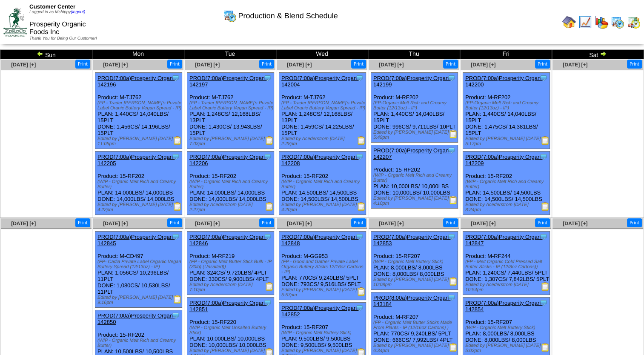 This screenshot has width=644, height=355. Describe the element at coordinates (288, 16) in the screenshot. I see `span: Production & Blend Schedule` at that location.